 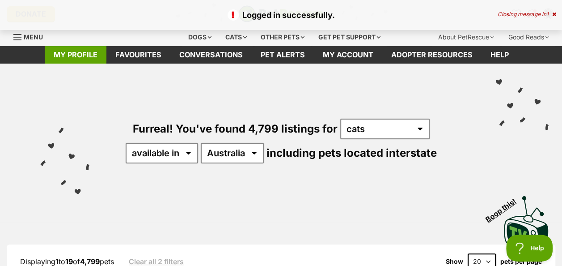 I want to click on img: PetRescue TV logo, so click(x=526, y=223).